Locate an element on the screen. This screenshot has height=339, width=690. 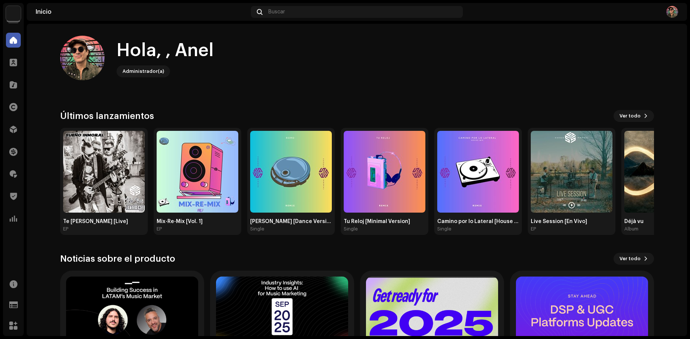
img: 6b46be26-8b3d-48c9-a394-1a25163ff57d is located at coordinates (104, 172).